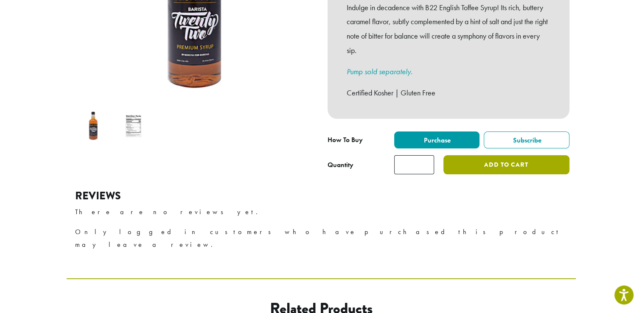 The width and height of the screenshot is (642, 313). What do you see at coordinates (93, 126) in the screenshot?
I see `img: Barista 22 English Toffee Syrup` at bounding box center [93, 126].